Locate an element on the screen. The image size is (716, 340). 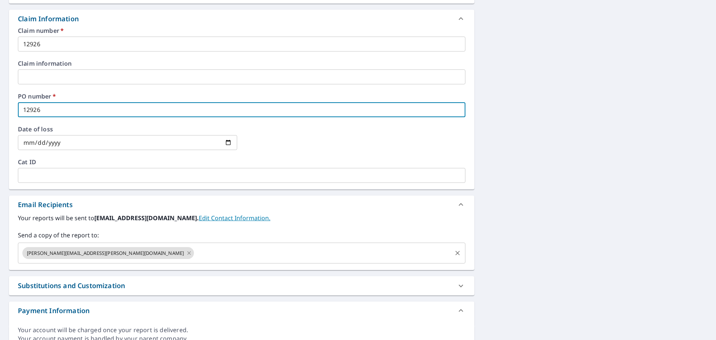
div: Your account will be charged once your report is delivered. is located at coordinates (242, 330).